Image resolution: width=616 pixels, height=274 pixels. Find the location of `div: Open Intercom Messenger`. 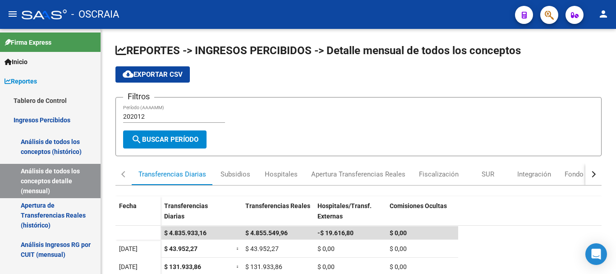

div: Open Intercom Messenger is located at coordinates (596, 254).